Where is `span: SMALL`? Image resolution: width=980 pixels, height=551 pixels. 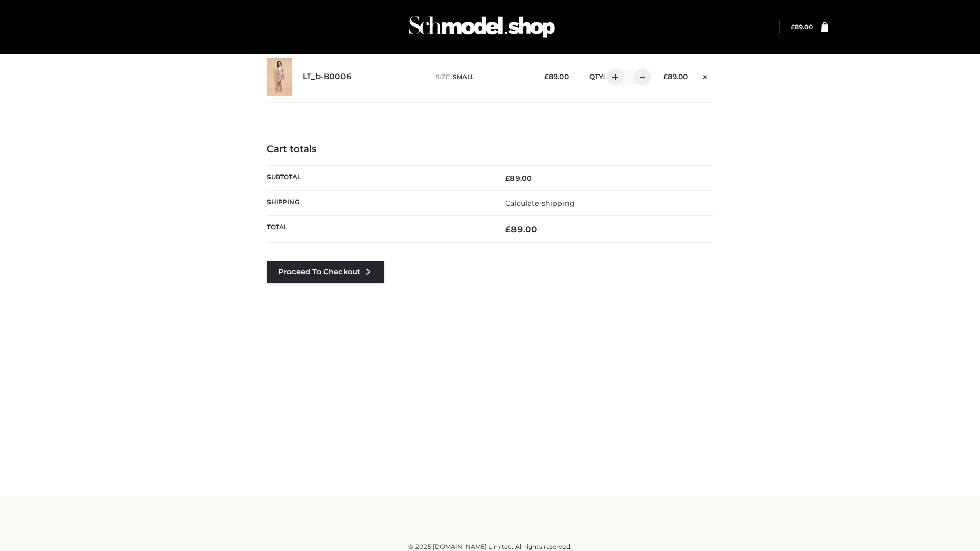 span: SMALL is located at coordinates (463, 76).